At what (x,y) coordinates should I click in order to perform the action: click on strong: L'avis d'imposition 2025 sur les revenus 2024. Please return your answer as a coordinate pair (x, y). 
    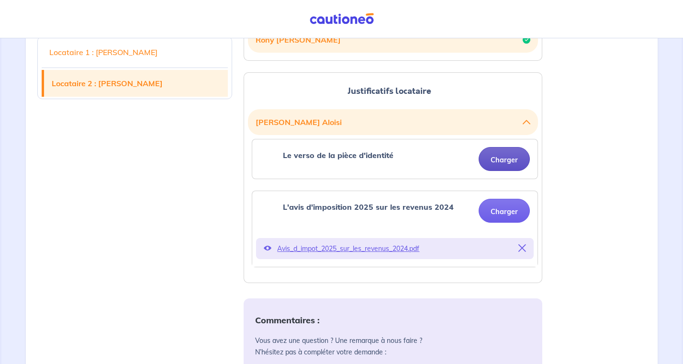
    Looking at the image, I should click on (368, 207).